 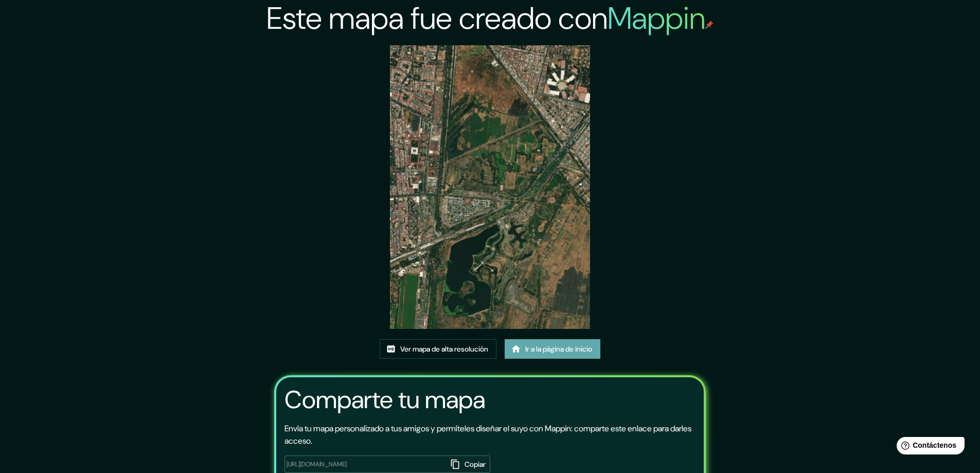 What do you see at coordinates (559, 349) in the screenshot?
I see `font: Ir a la página de inicio` at bounding box center [559, 349].